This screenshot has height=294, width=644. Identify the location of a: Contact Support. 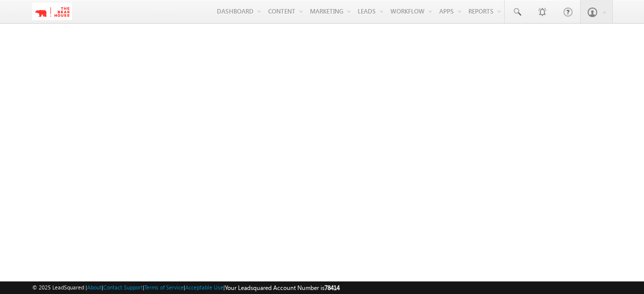
(123, 287).